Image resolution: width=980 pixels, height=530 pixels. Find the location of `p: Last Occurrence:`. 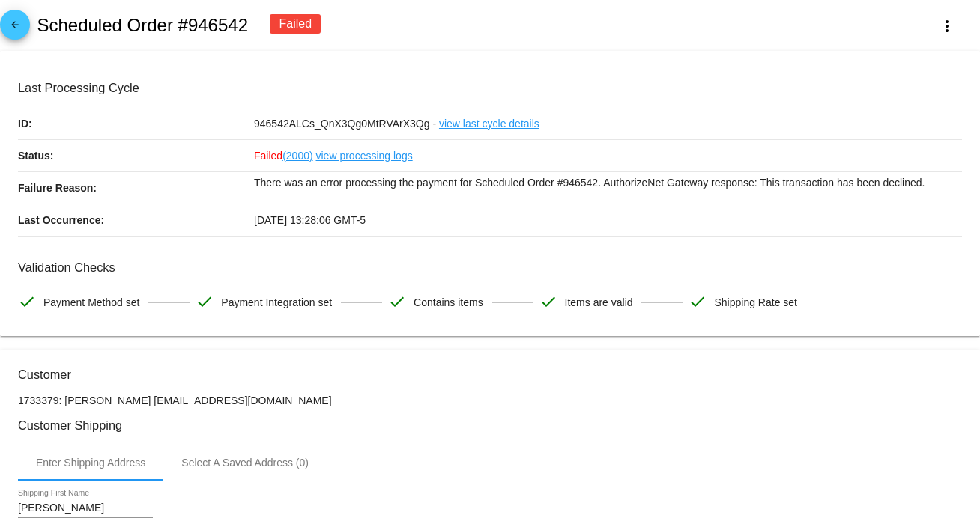

p: Last Occurrence: is located at coordinates (136, 220).